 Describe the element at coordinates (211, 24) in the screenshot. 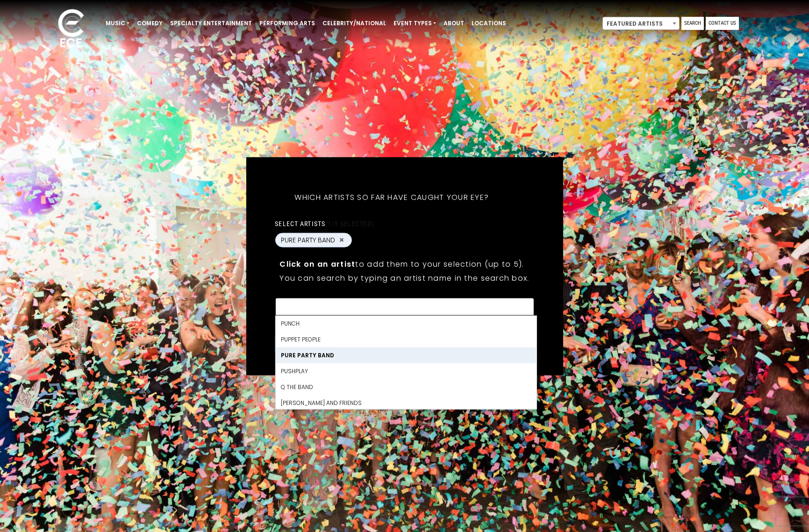

I see `a: Specialty Entertainment` at that location.